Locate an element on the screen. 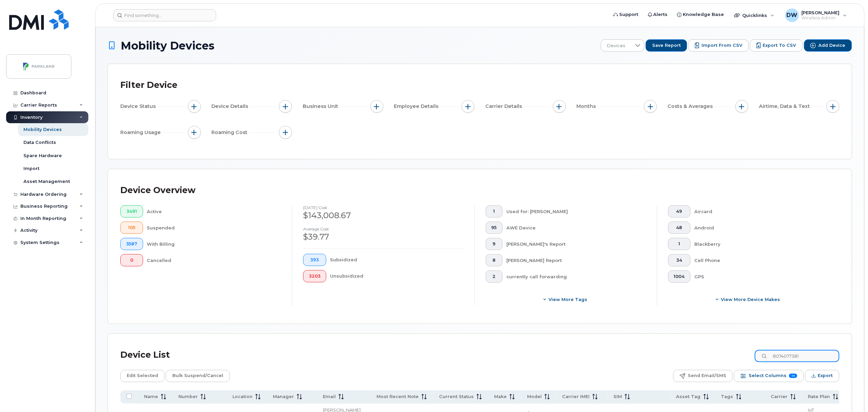  button: 105 is located at coordinates (132, 228).